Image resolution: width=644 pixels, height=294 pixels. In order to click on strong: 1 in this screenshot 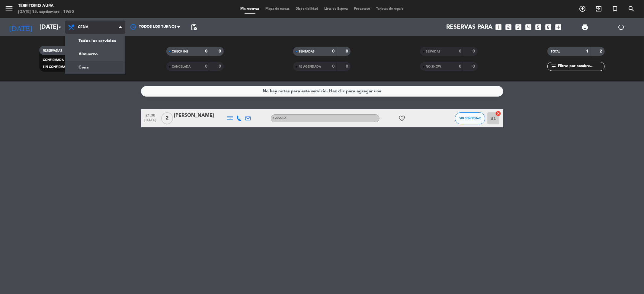, I will do `click(587, 51)`.